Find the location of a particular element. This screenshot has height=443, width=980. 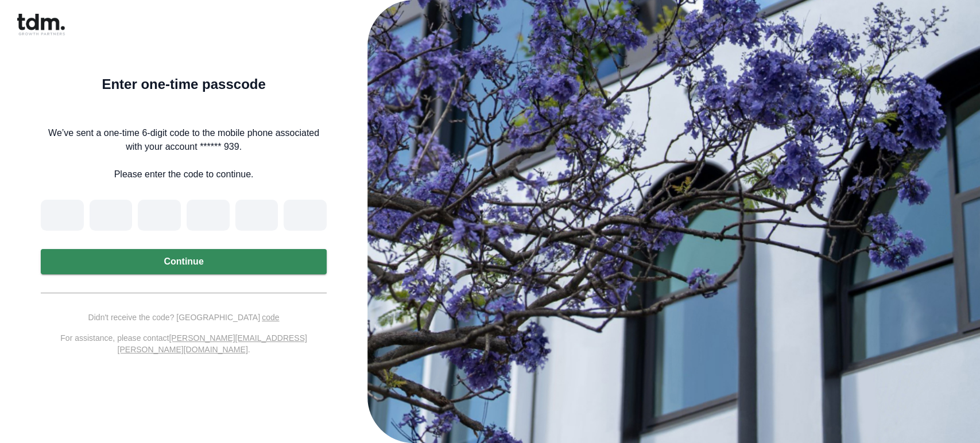

input: Digit 2 is located at coordinates (111, 216).